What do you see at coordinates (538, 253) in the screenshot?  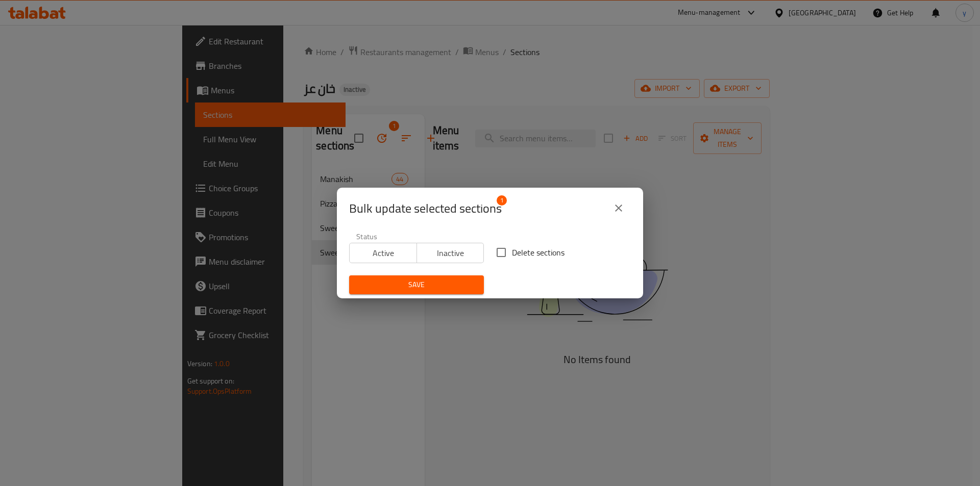 I see `span: Delete sections` at bounding box center [538, 253].